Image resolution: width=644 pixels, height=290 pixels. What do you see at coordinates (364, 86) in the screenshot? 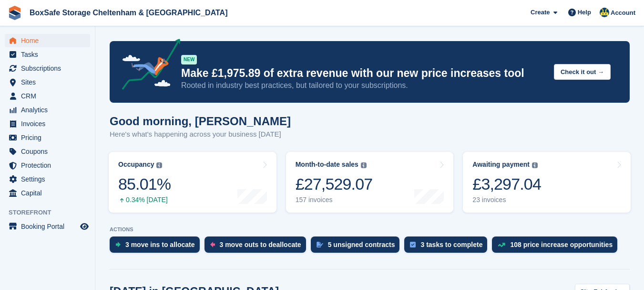
I see `p: Rooted in industry best practices, but tailored to your subscriptions.` at bounding box center [364, 86].